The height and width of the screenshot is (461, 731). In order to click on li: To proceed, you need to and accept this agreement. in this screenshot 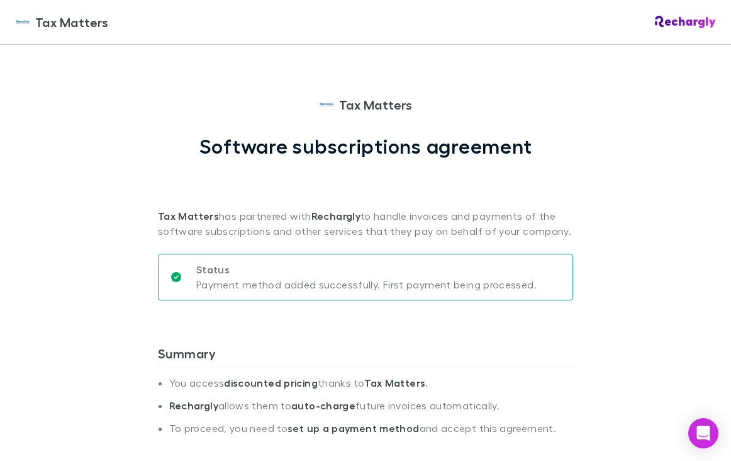, I will do `click(371, 433)`.